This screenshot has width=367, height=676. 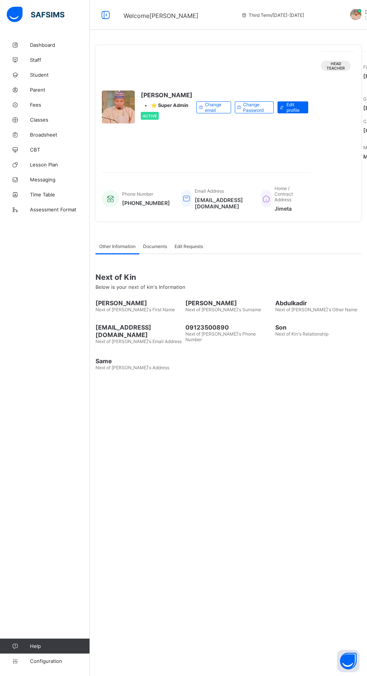 I want to click on span: Classes, so click(x=60, y=120).